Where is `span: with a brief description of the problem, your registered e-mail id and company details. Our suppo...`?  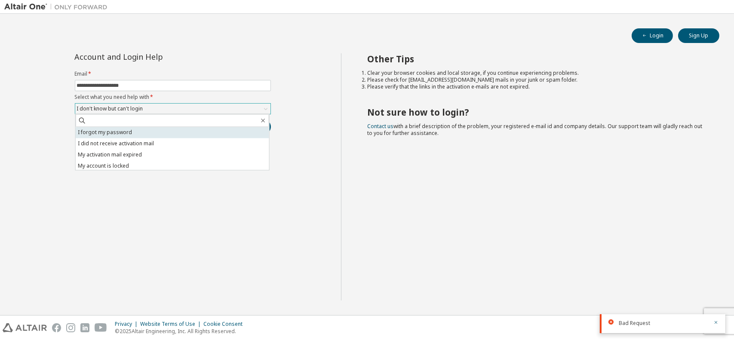 span: with a brief description of the problem, your registered e-mail id and company details. Our suppo... is located at coordinates (534, 129).